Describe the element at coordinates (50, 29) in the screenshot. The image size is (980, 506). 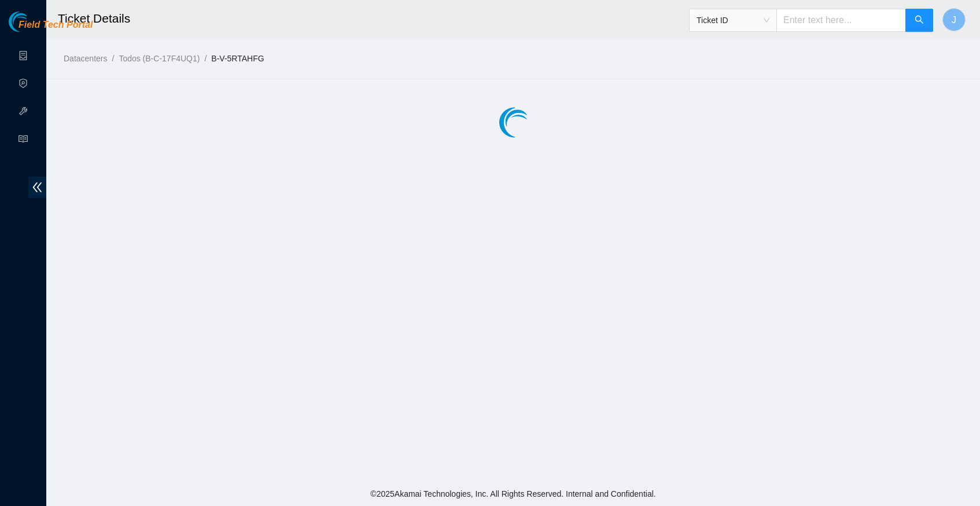
I see `a: Akamai TechnologiesField Tech Portal` at that location.